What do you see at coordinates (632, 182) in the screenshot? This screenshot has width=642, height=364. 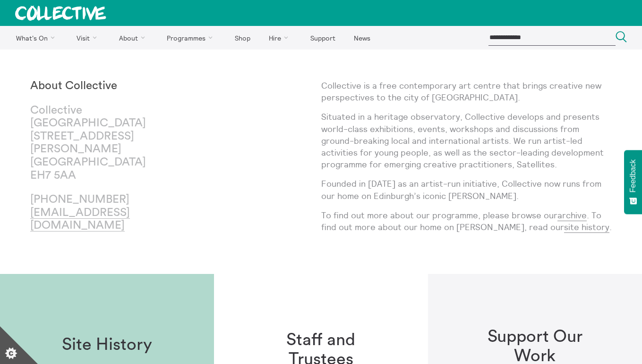 I see `button: Feedback - Show survey` at bounding box center [632, 182].